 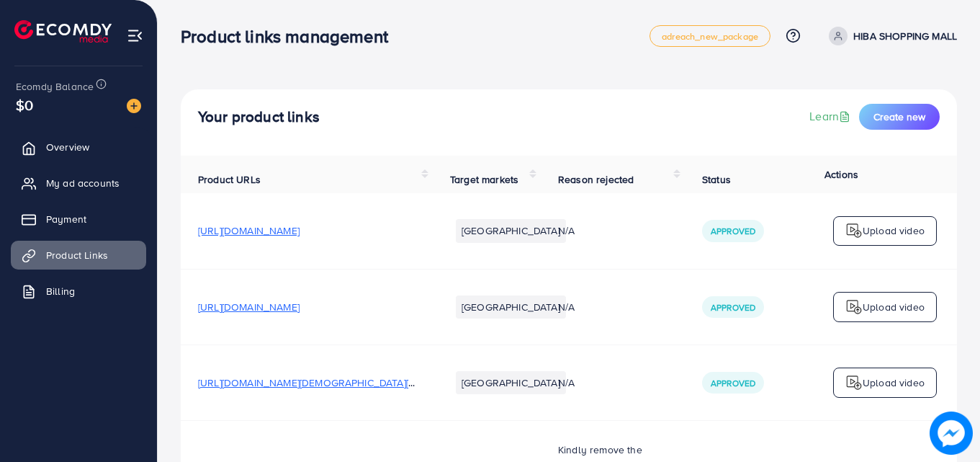 What do you see at coordinates (890, 36) in the screenshot?
I see `a: HIBA SHOPPING MALL` at bounding box center [890, 36].